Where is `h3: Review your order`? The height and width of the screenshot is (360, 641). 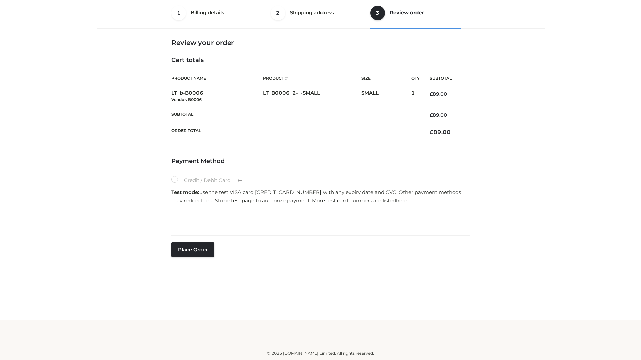
h3: Review your order is located at coordinates (320, 43).